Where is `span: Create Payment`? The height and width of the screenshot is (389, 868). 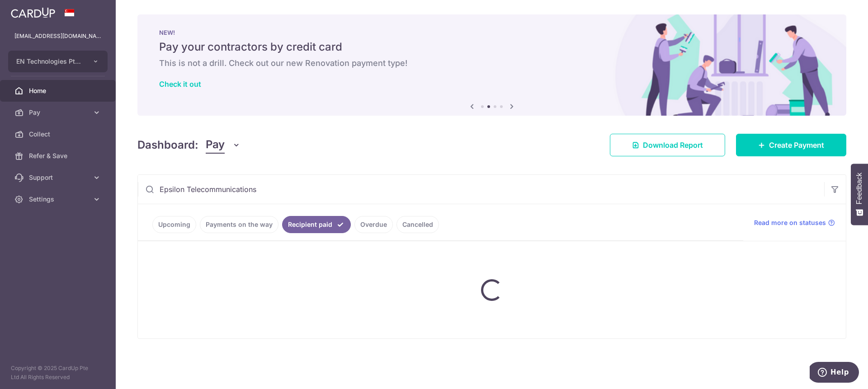
span: Create Payment is located at coordinates (796, 145).